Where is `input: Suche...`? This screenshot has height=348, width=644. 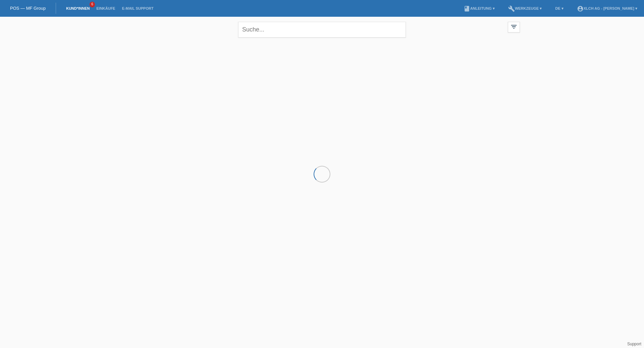
input: Suche... is located at coordinates (322, 29).